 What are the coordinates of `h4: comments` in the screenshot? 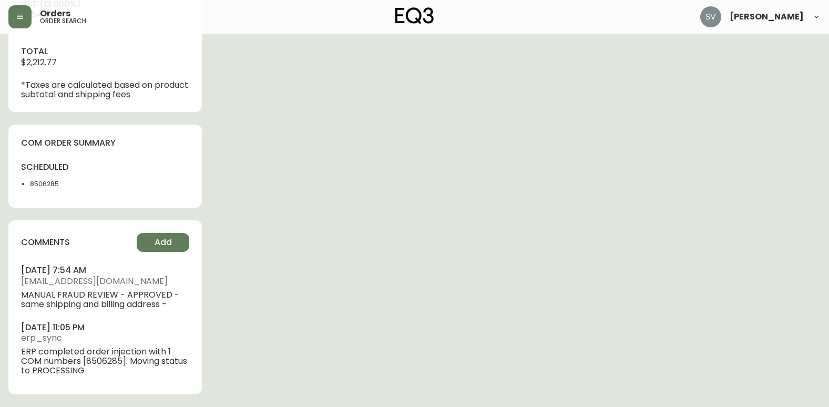 It's located at (45, 242).